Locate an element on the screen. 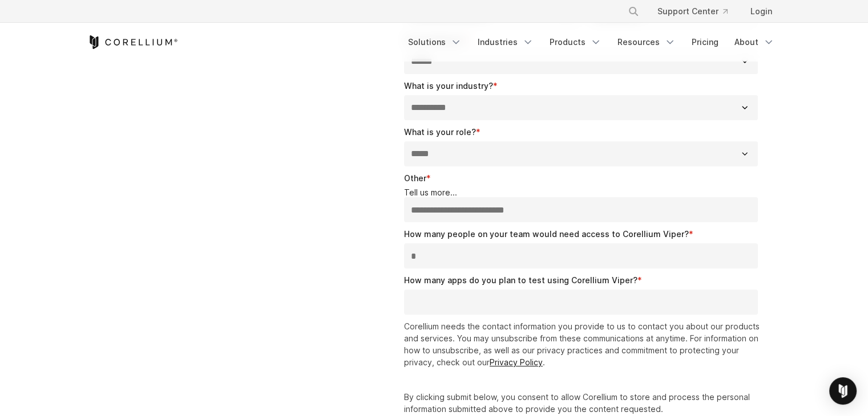 Image resolution: width=868 pixels, height=416 pixels. a: Resources is located at coordinates (647, 42).